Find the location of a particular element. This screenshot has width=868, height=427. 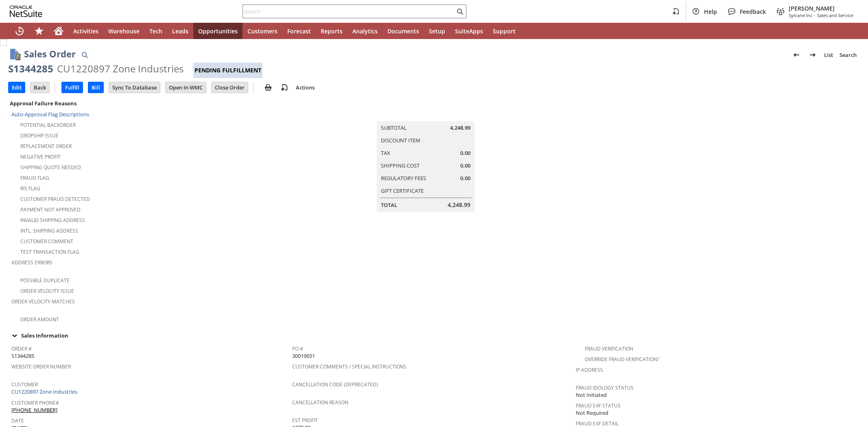

span: Forecast is located at coordinates (299, 31).